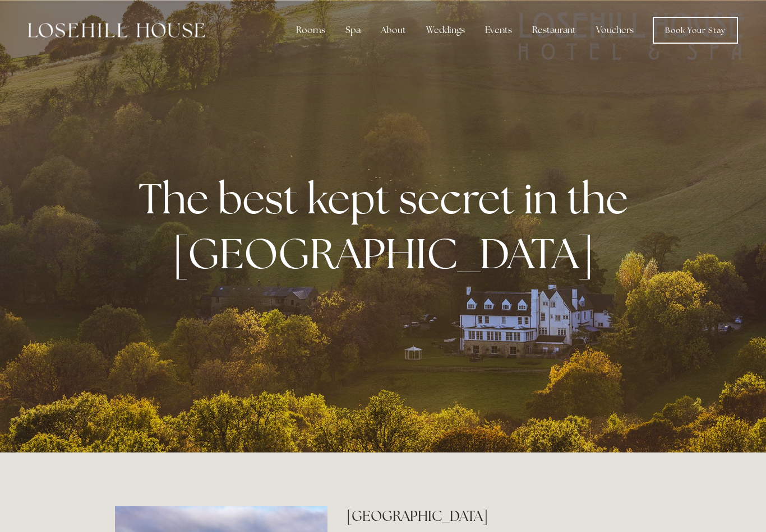  What do you see at coordinates (311, 31) in the screenshot?
I see `div: Rooms` at bounding box center [311, 31].